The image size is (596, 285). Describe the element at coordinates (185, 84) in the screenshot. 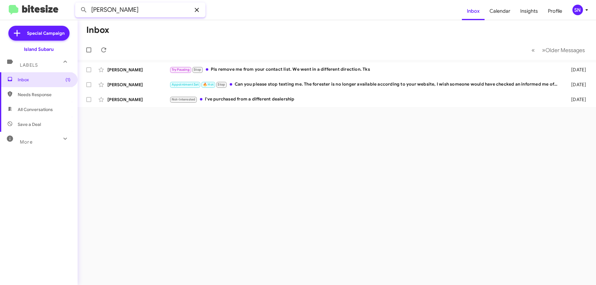

I see `span: Appointment Set` at that location.